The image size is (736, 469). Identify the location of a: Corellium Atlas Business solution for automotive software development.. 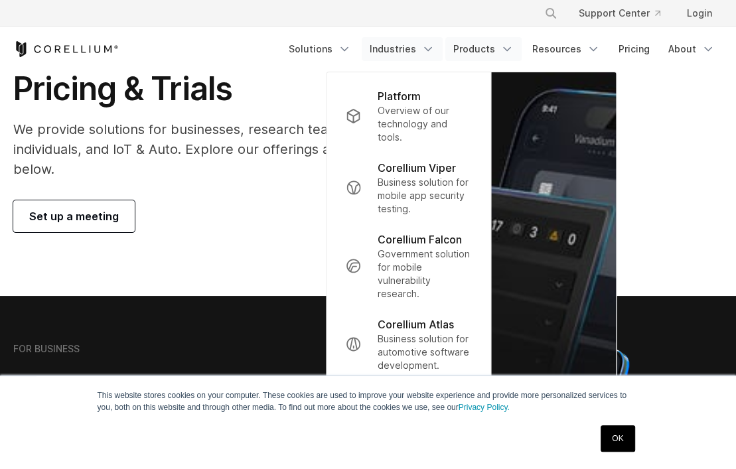
(408, 345).